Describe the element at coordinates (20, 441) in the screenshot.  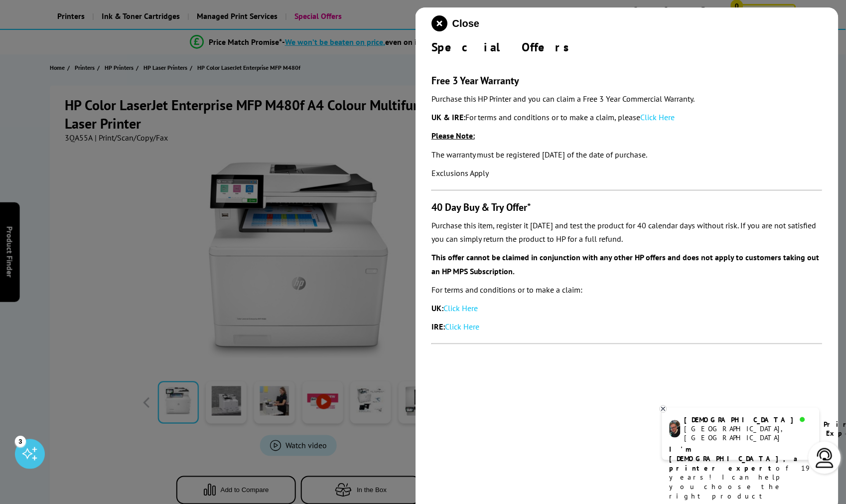
I see `div: 3` at that location.